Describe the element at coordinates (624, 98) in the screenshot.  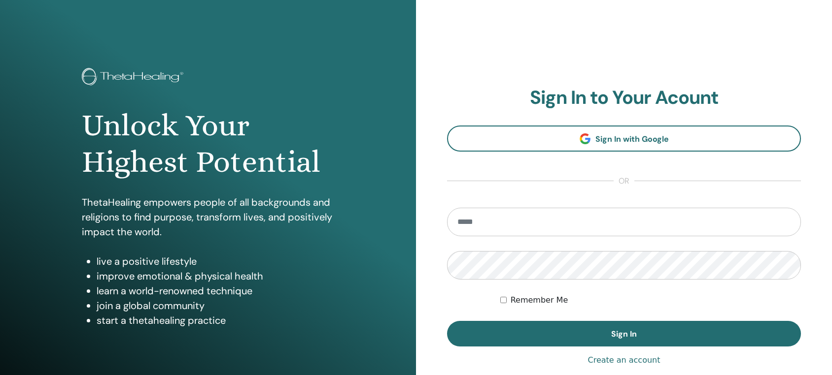
I see `h2: Sign In to Your Acount` at that location.